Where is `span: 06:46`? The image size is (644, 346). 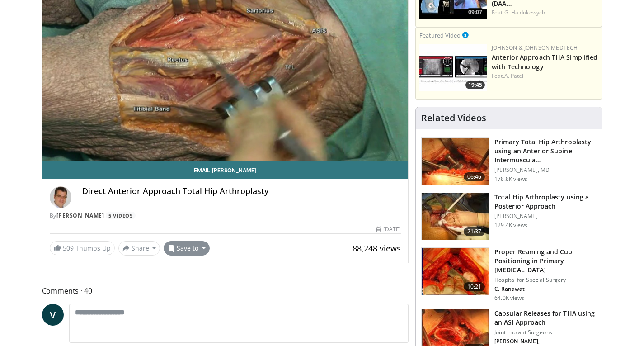 span: 06:46 is located at coordinates (475, 177).